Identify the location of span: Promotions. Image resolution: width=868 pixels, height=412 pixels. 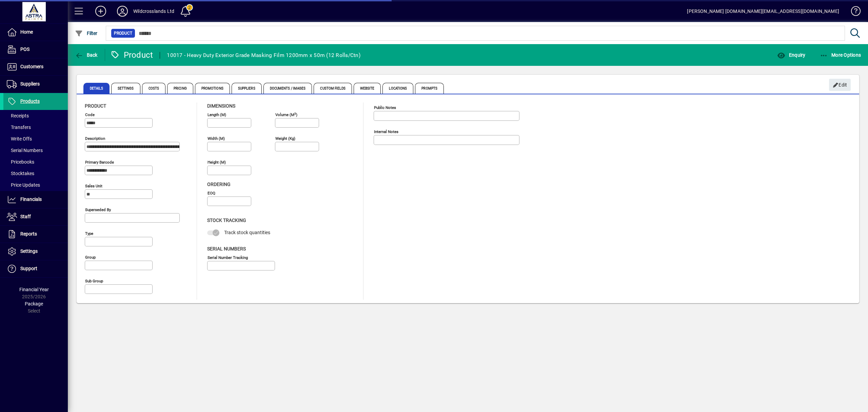
(213, 88).